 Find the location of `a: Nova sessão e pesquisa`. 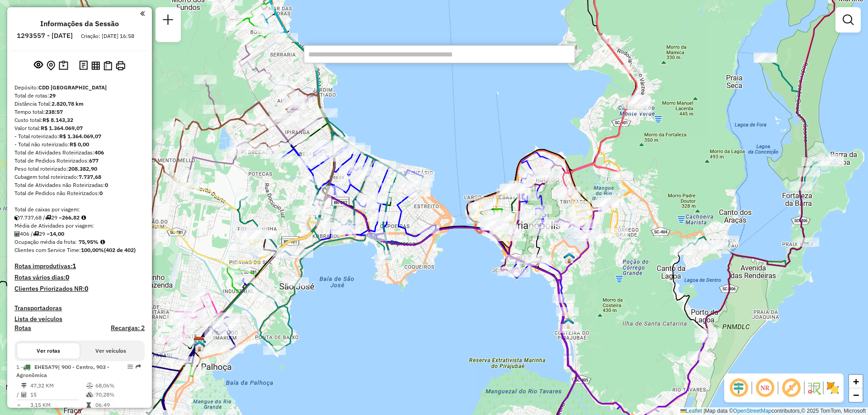

a: Nova sessão e pesquisa is located at coordinates (169, 20).